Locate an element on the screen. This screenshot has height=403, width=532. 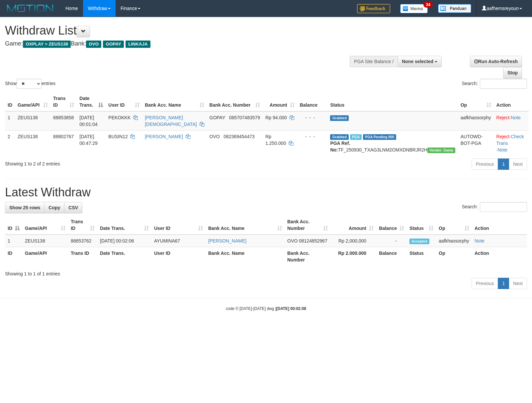
td: AYUMINA67 is located at coordinates (178, 241).